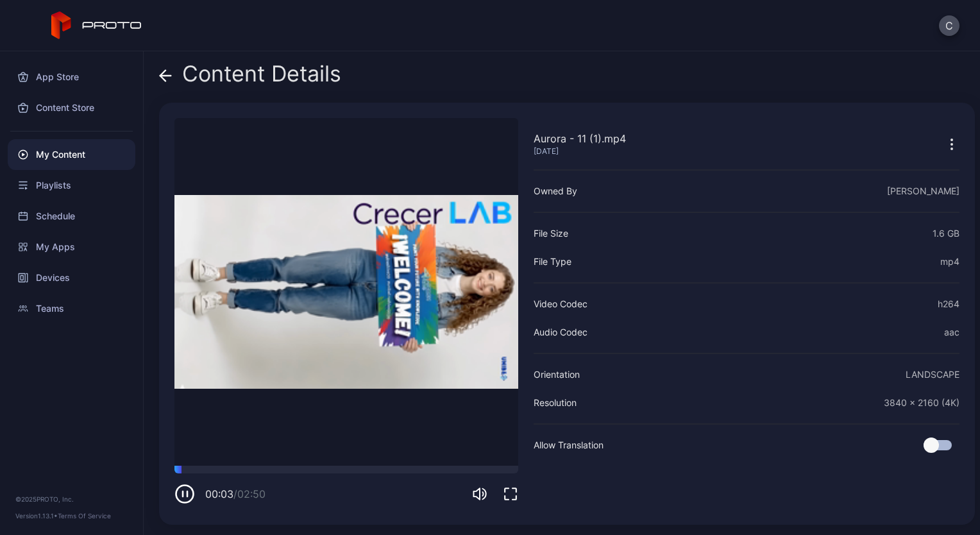 This screenshot has height=535, width=980. I want to click on span: Version 1.13.1 •, so click(37, 516).